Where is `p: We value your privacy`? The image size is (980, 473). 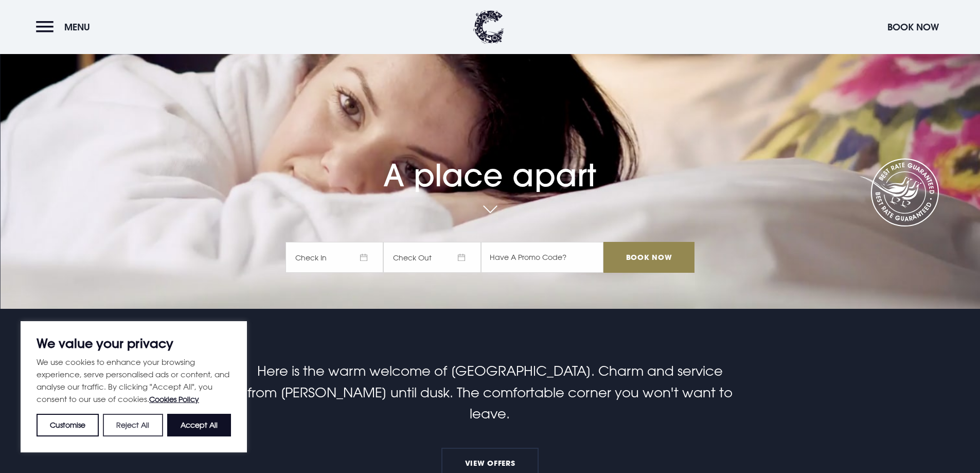
p: We value your privacy is located at coordinates (134, 343).